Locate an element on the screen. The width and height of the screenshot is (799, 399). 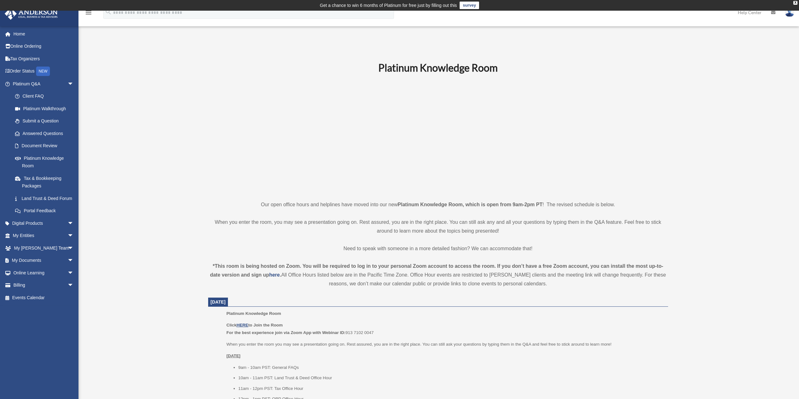
a: Online Ordering is located at coordinates (44, 46).